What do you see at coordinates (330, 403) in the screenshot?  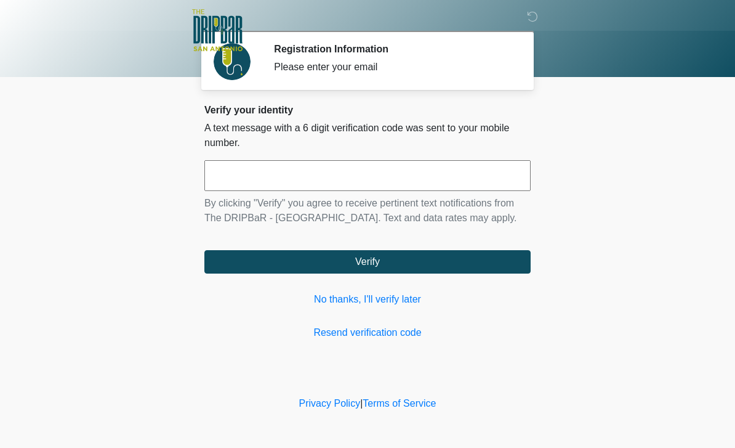 I see `a: Privacy Policy` at bounding box center [330, 403].